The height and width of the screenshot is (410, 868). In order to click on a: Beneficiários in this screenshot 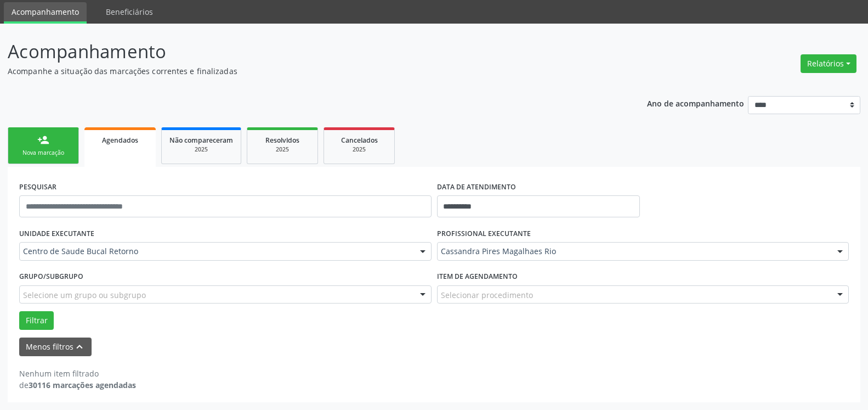, I will do `click(129, 12)`.